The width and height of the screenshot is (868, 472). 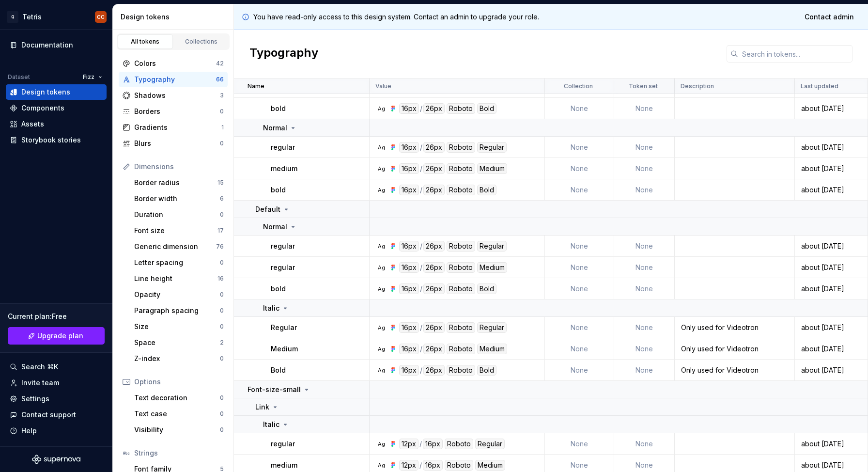 I want to click on div: Border width, so click(x=177, y=199).